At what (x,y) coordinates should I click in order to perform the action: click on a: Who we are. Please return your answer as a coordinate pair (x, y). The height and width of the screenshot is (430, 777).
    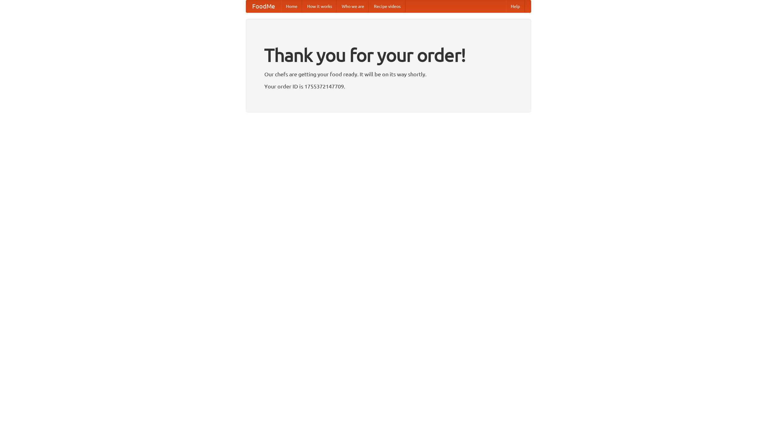
    Looking at the image, I should click on (353, 6).